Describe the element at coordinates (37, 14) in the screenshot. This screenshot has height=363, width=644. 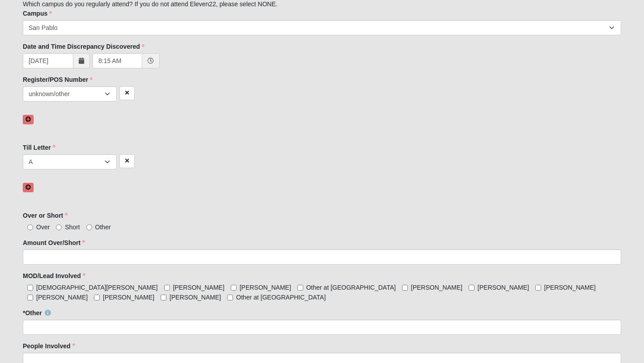
I see `label: Campus` at that location.